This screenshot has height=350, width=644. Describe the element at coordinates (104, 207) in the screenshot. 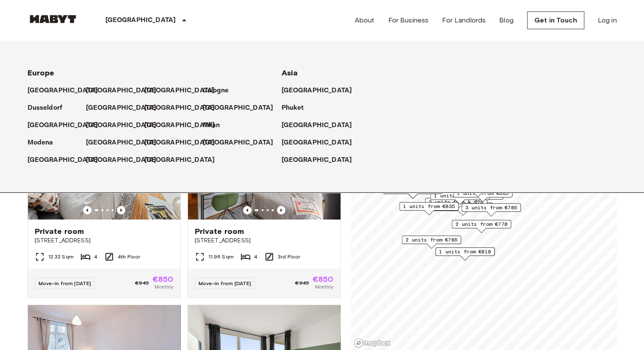

I see `a: Marketing picture of unit DE-02-022-003-03HFPrevious imagePrevious imagePrivate room[STREET_ADDRE...` at that location.